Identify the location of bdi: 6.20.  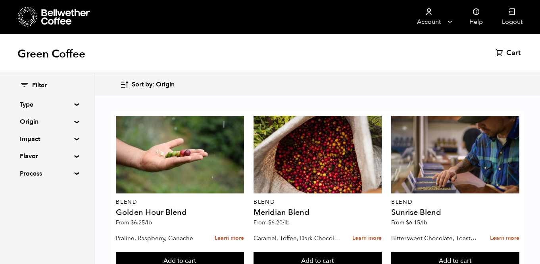
(279, 223).